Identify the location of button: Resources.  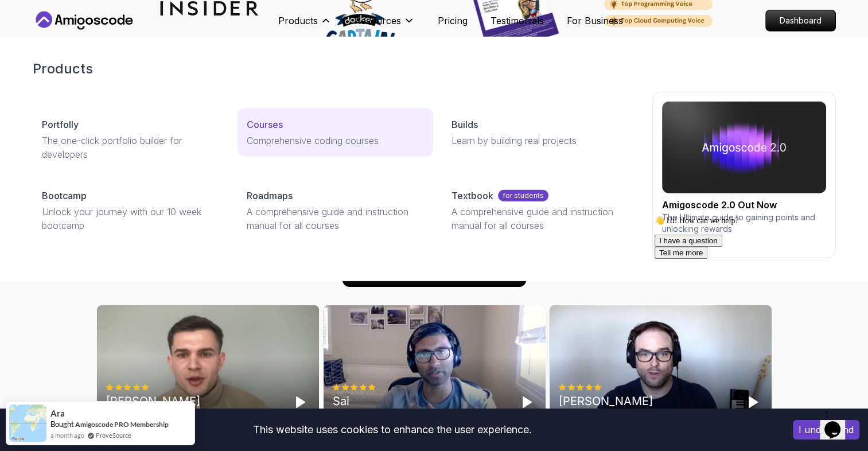
(384, 25).